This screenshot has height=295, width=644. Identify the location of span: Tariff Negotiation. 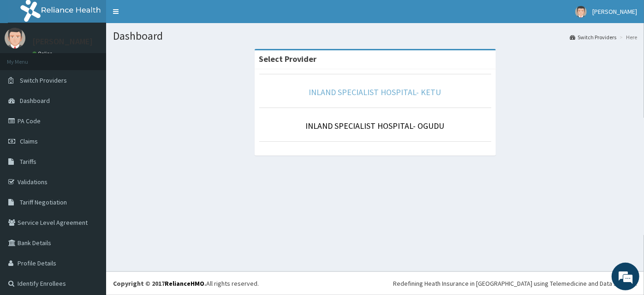
(43, 202).